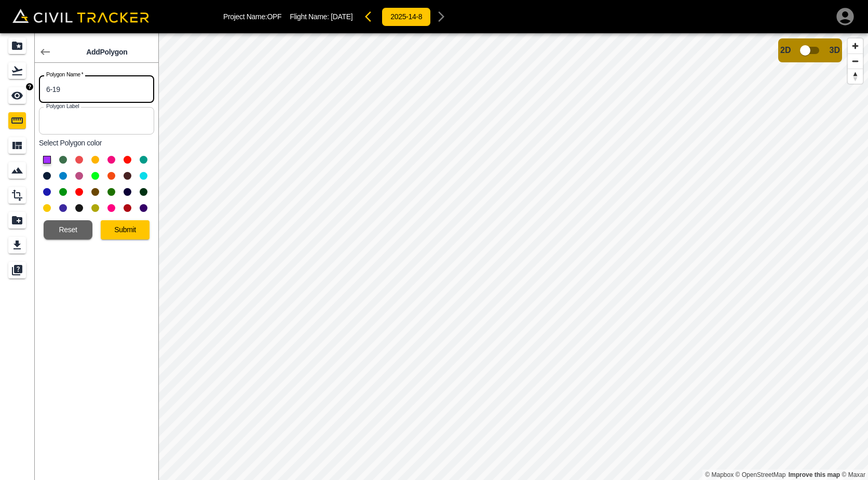 The width and height of the screenshot is (868, 480). I want to click on span: 3D, so click(835, 50).